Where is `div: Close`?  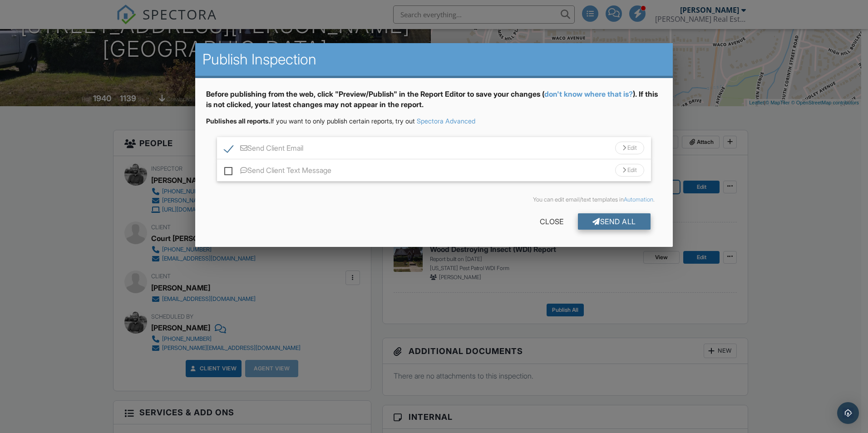 div: Close is located at coordinates (552, 221).